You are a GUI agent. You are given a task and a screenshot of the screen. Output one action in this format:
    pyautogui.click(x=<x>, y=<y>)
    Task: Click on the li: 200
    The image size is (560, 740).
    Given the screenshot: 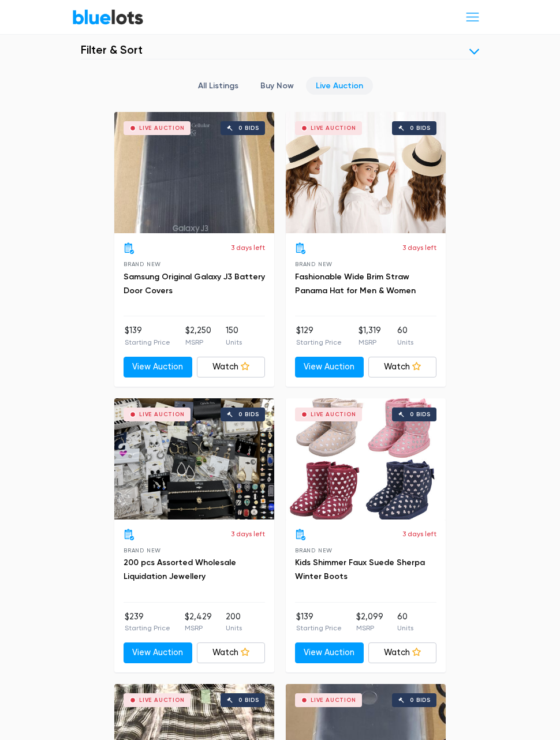 What is the action you would take?
    pyautogui.click(x=234, y=622)
    